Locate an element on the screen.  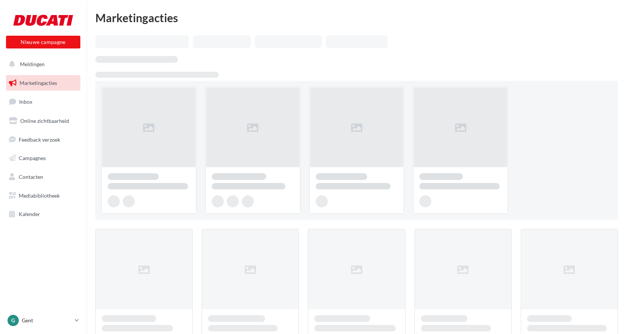
a: Feedback verzoek is located at coordinates (43, 140).